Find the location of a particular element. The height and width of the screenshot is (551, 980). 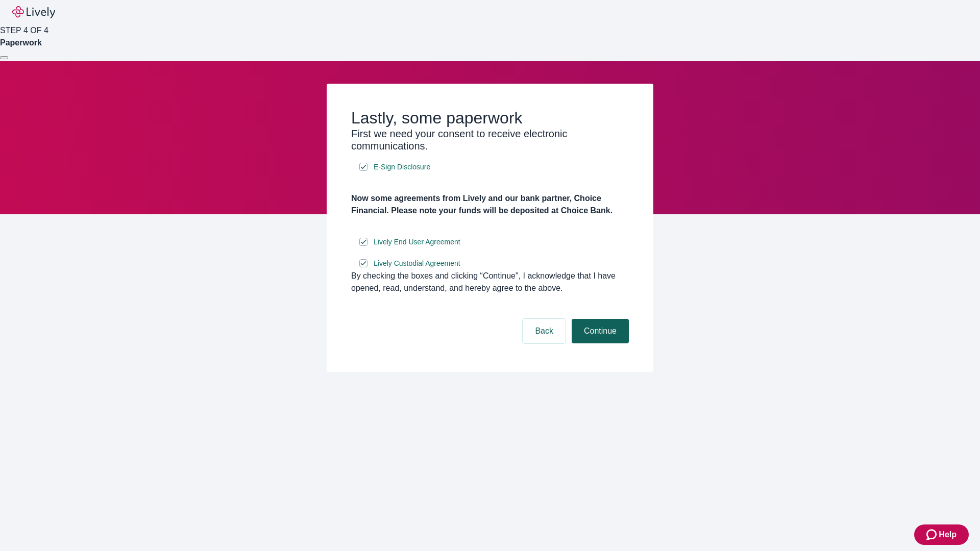

span: Lively End User Agreement is located at coordinates (417, 242).